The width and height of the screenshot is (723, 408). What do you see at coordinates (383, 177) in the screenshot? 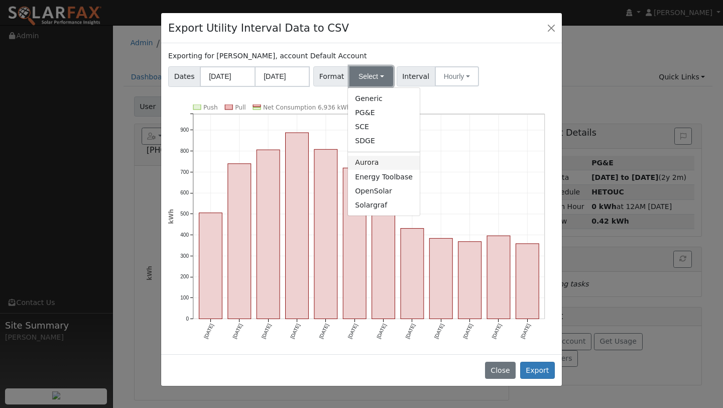
I see `a: Energy Toolbase` at bounding box center [383, 177].